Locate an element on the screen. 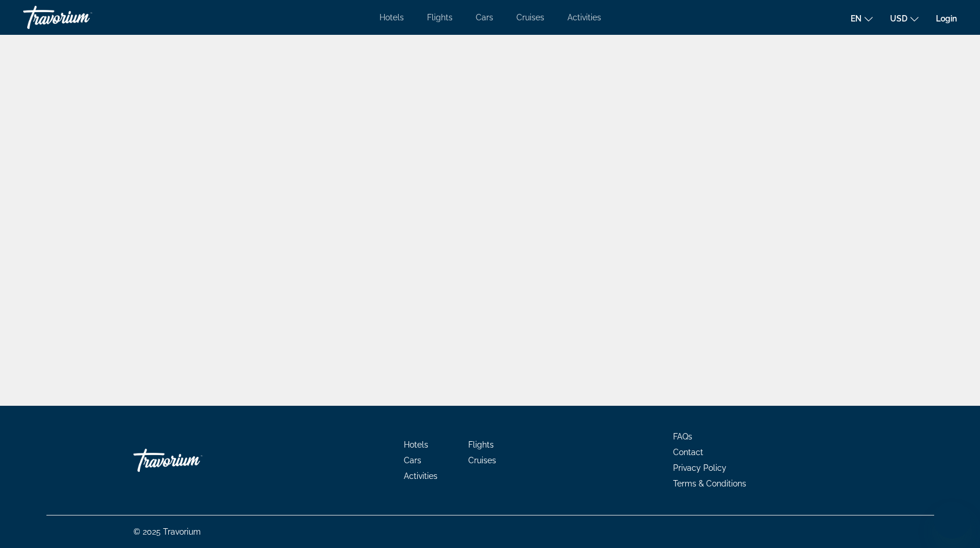 Image resolution: width=980 pixels, height=548 pixels. span: © 2025 Travorium is located at coordinates (167, 532).